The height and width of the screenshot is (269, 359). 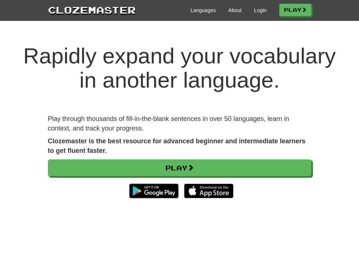 What do you see at coordinates (203, 10) in the screenshot?
I see `a: Languages` at bounding box center [203, 10].